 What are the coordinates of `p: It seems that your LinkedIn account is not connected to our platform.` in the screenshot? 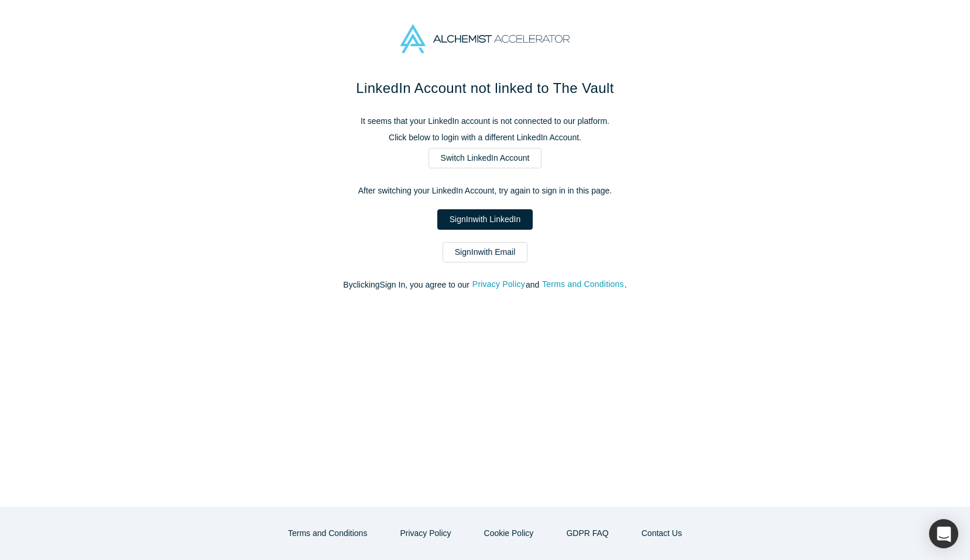 It's located at (485, 121).